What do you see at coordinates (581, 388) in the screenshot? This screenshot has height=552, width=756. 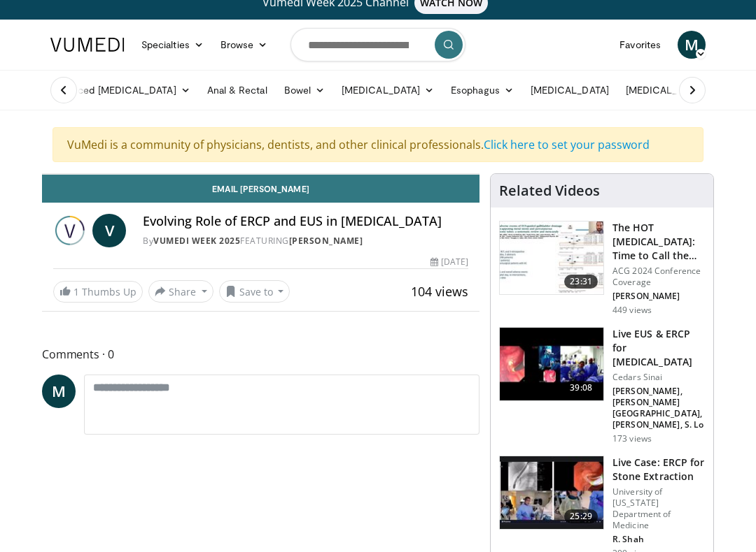 I see `span: 39:08` at bounding box center [581, 388].